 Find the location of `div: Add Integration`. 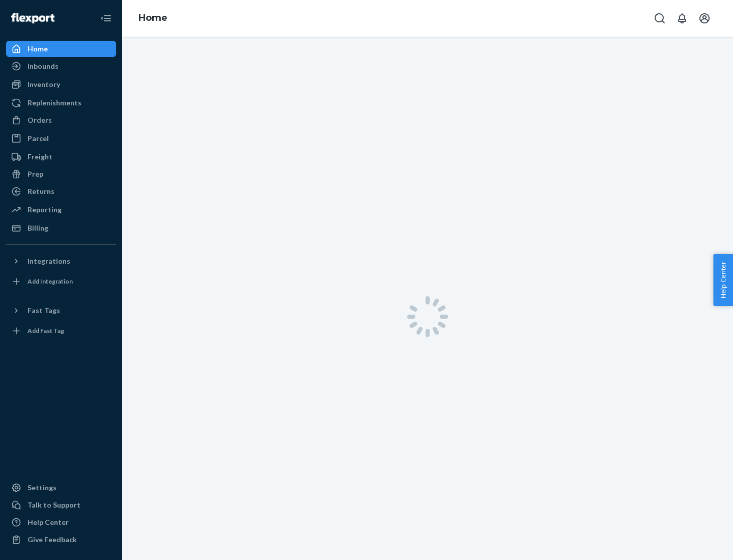

div: Add Integration is located at coordinates (50, 281).